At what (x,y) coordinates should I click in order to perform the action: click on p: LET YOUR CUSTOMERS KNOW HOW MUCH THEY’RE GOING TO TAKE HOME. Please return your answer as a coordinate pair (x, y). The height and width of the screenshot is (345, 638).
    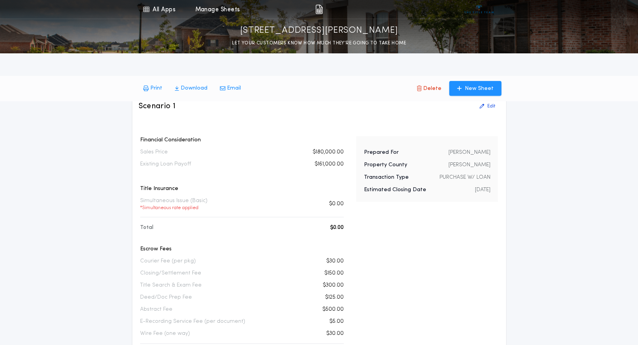
    Looking at the image, I should click on (319, 43).